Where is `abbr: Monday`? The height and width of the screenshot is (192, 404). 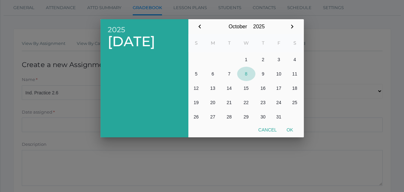
abbr: Monday is located at coordinates (213, 43).